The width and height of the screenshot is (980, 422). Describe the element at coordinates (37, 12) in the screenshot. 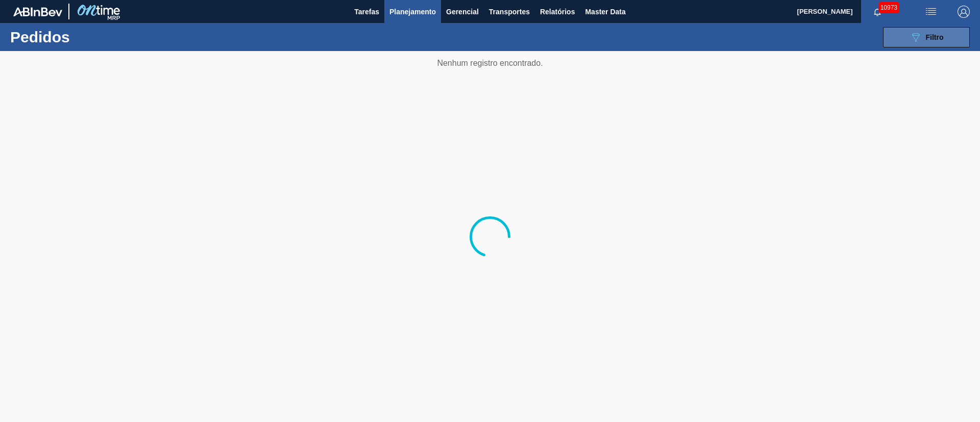

I see `img: TNhmsLtSVTkK8tSr43FrP2fwEKptu5GPRR3wAAAABJRU5ErkJggg==` at that location.